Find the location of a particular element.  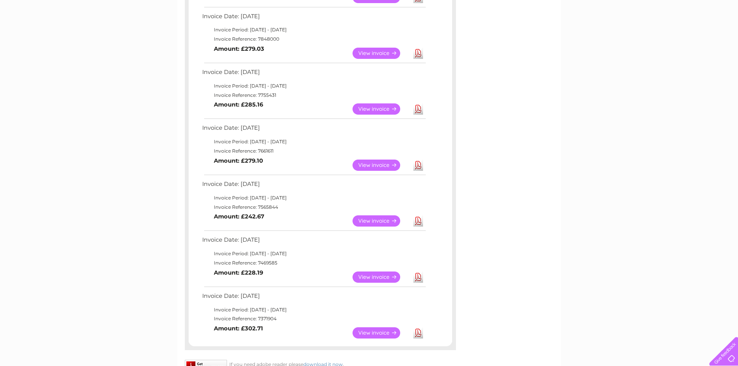

a: Telecoms is located at coordinates (654, 36).